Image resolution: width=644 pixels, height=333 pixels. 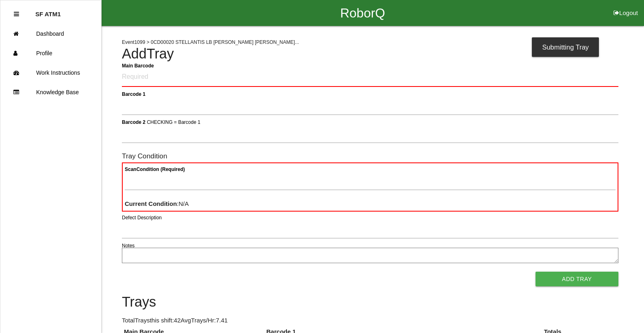 What do you see at coordinates (370, 77) in the screenshot?
I see `input: Required` at bounding box center [370, 77].